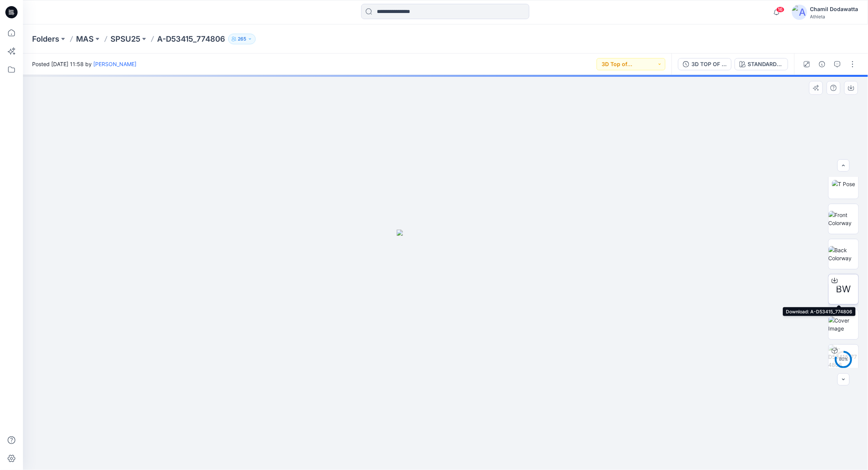 Image resolution: width=868 pixels, height=470 pixels. I want to click on img: Back Colorway, so click(843, 254).